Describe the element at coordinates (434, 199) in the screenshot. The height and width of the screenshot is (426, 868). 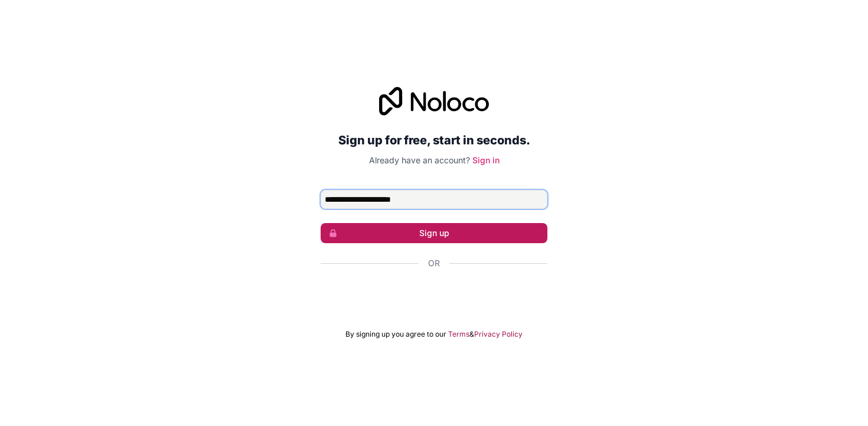
I see `input: Email address` at that location.